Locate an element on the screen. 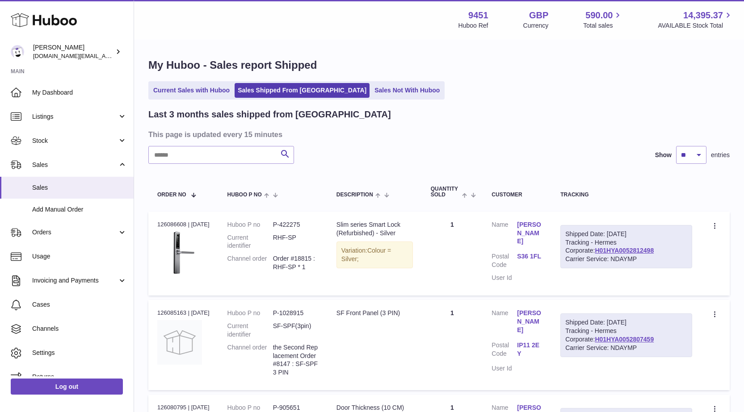 The width and height of the screenshot is (744, 412). span: Quantity Sold is located at coordinates (445, 192).